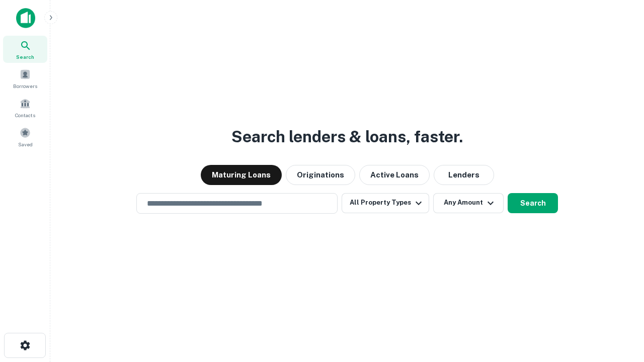 This screenshot has width=644, height=362. What do you see at coordinates (347, 136) in the screenshot?
I see `h3: Search lenders & loans, faster.` at bounding box center [347, 136].